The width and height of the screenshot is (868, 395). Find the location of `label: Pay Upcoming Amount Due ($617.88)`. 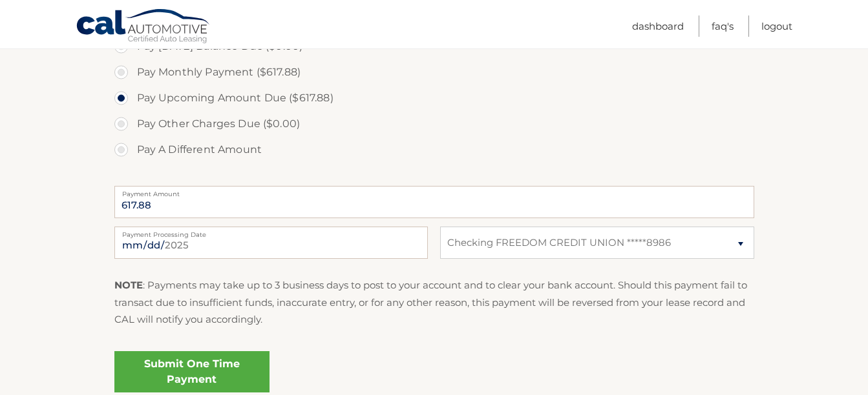

label: Pay Upcoming Amount Due ($617.88) is located at coordinates (434, 98).